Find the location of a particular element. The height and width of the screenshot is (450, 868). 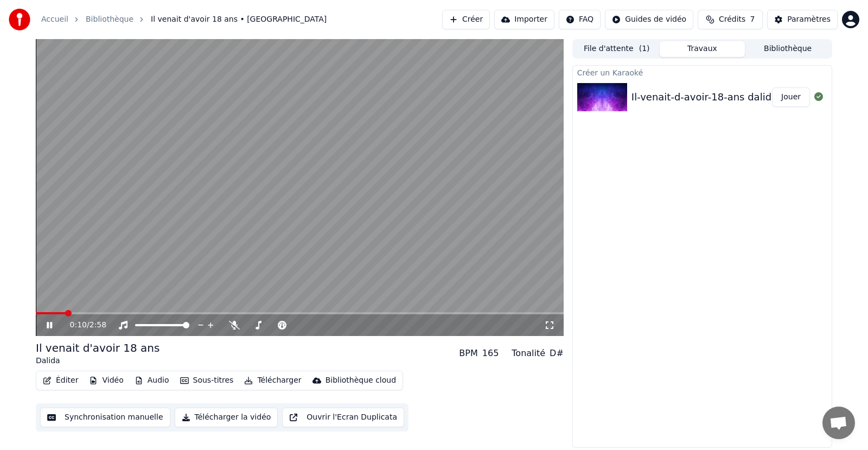

button: Ouvrir l'Ecran Duplicata is located at coordinates (343, 417).